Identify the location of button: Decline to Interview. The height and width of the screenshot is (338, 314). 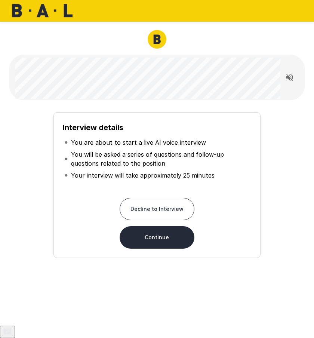
(157, 209).